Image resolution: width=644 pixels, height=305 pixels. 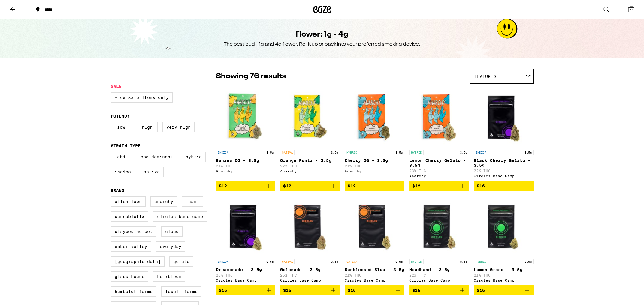 What do you see at coordinates (375, 270) in the screenshot?
I see `p: Sunblessed Blue - 3.5g` at bounding box center [375, 270].